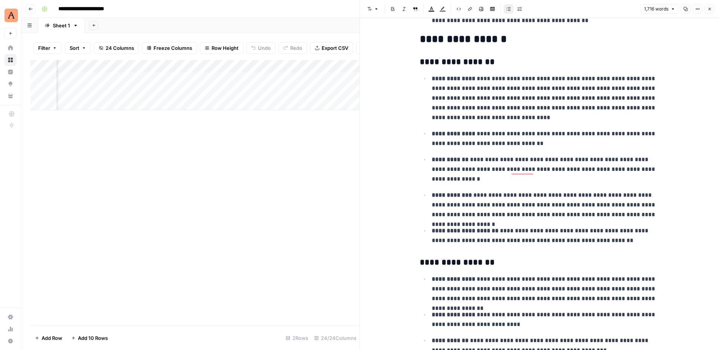 Image resolution: width=719 pixels, height=350 pixels. I want to click on span: Freeze Columns, so click(173, 48).